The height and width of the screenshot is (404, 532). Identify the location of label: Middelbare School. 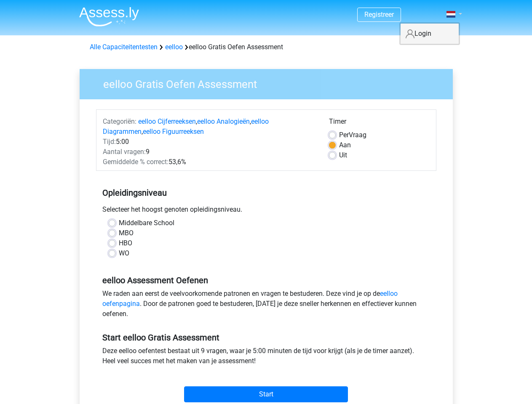
(146, 223).